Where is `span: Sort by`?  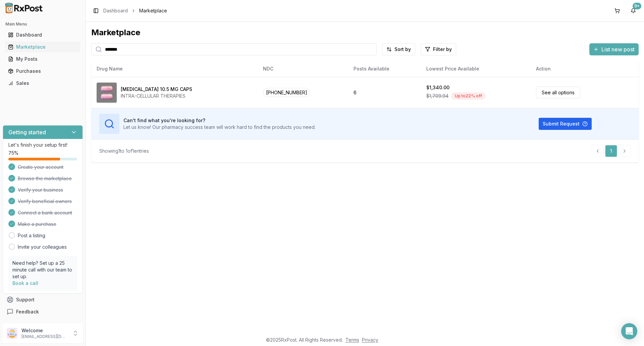
span: Sort by is located at coordinates (402, 49).